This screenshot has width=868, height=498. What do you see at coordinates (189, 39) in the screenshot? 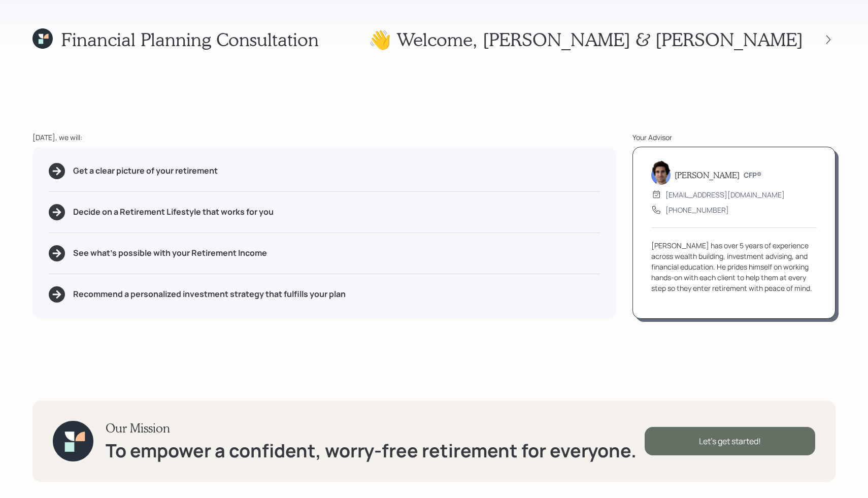
I see `h1: Financial Planning Consultation` at bounding box center [189, 39].